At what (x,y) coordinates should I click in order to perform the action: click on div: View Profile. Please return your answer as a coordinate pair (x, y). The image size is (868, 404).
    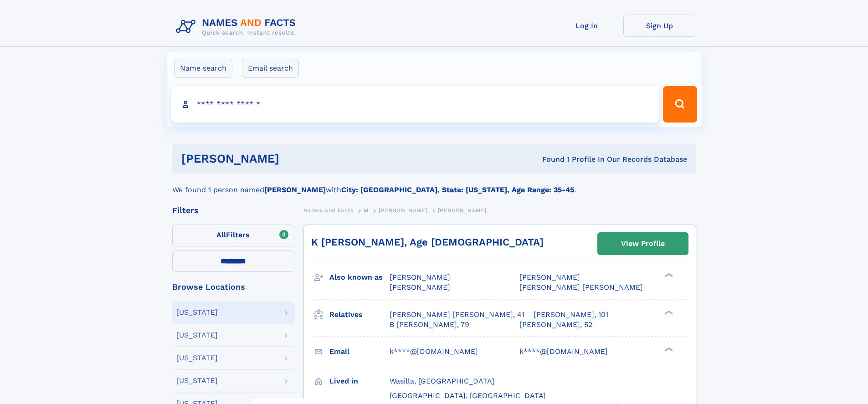
    Looking at the image, I should click on (643, 244).